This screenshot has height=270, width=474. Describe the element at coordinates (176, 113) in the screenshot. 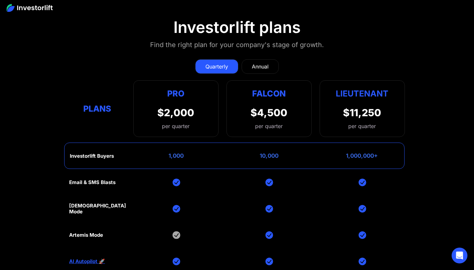

I see `div: $2,000` at that location.